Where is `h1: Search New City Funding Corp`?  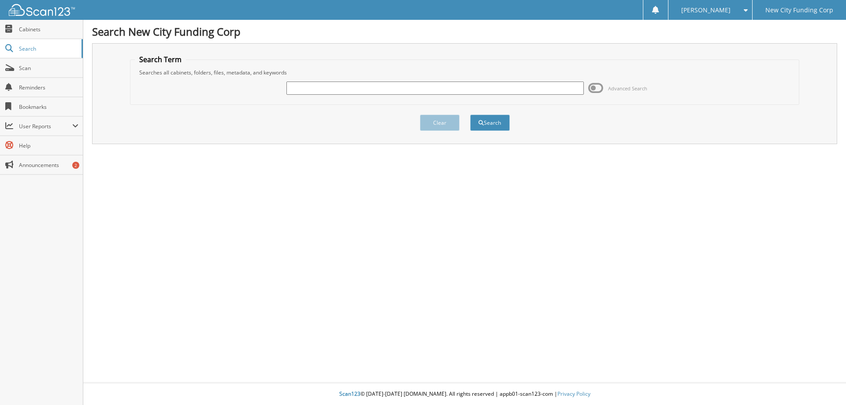 h1: Search New City Funding Corp is located at coordinates (464, 31).